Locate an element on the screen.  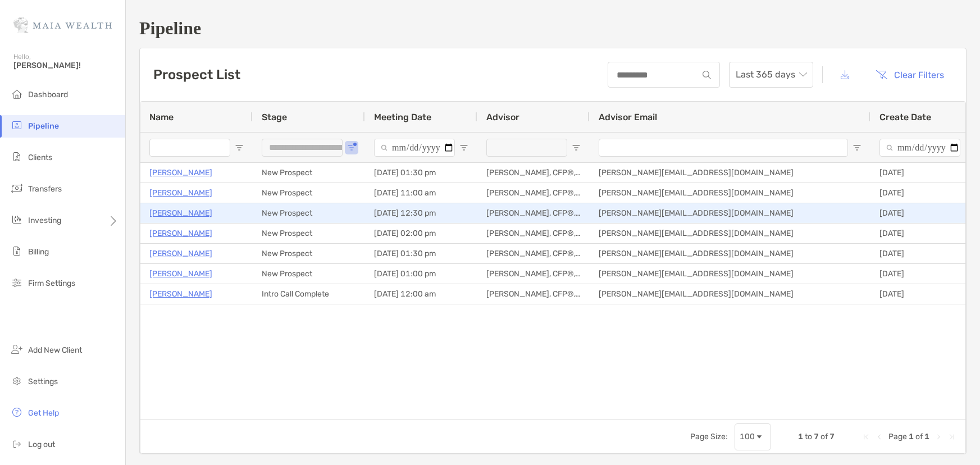
span: Investing is located at coordinates (45, 220).